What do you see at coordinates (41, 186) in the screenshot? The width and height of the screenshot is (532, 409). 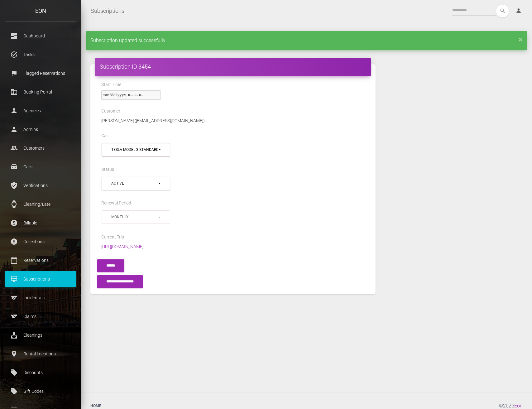 I see `p: Verifications` at bounding box center [41, 186].